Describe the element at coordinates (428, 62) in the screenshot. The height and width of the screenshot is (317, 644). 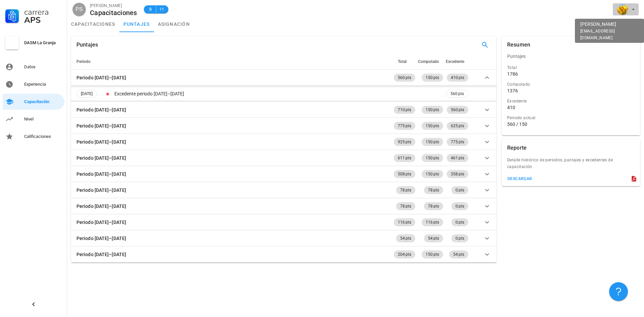
I see `span: Computado` at that location.